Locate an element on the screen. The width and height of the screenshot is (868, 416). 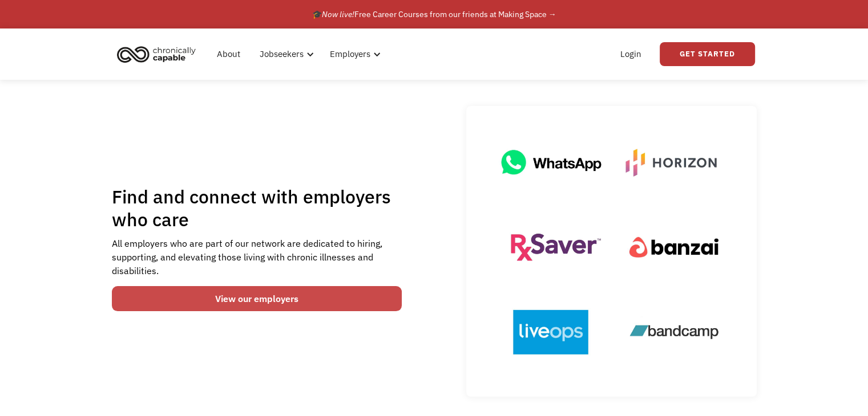
img: Chronically Capable logo is located at coordinates (157, 54).